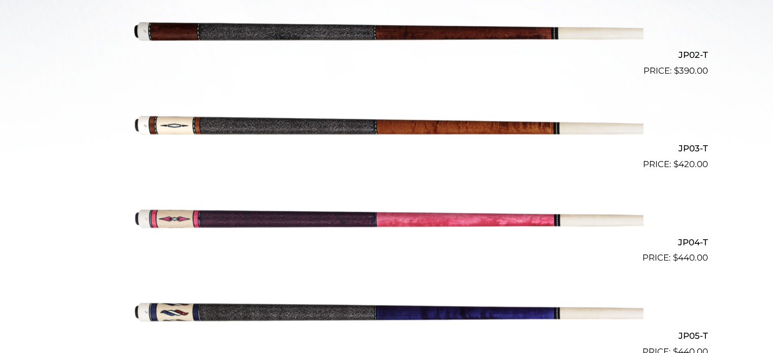 This screenshot has height=353, width=773. What do you see at coordinates (691, 164) in the screenshot?
I see `bdi: 420.00` at bounding box center [691, 164].